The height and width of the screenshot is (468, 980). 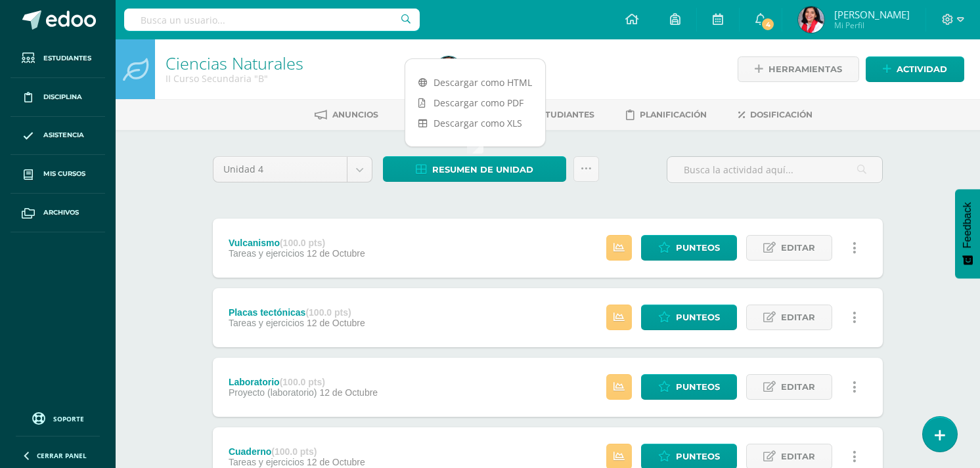 What do you see at coordinates (64, 174) in the screenshot?
I see `span: Mis cursos` at bounding box center [64, 174].